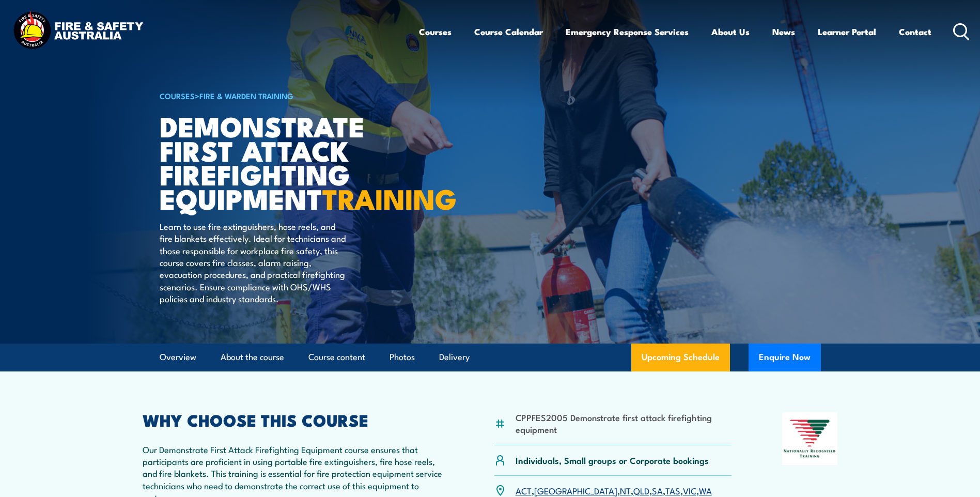 This screenshot has width=980, height=497. What do you see at coordinates (809, 439) in the screenshot?
I see `img: Nationally Recognised Training logo.` at bounding box center [809, 439].